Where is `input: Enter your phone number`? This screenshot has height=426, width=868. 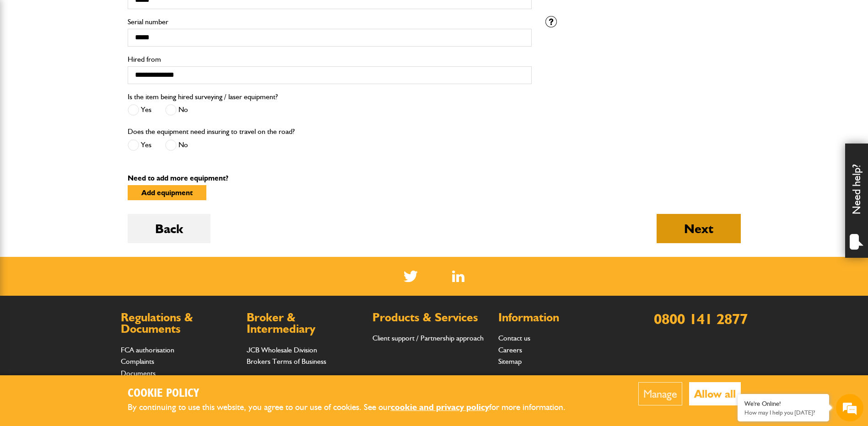
input: Enter your phone number is located at coordinates (89, 148).